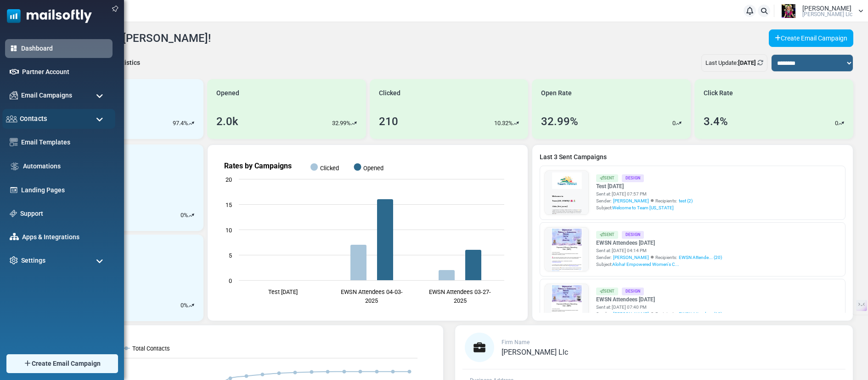  What do you see at coordinates (64, 213) in the screenshot?
I see `a: Support` at bounding box center [64, 213].